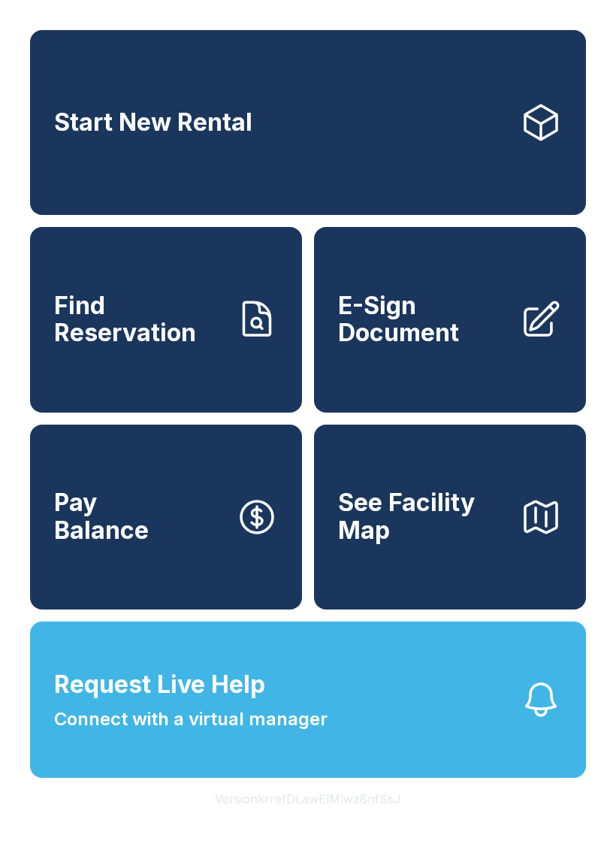  I want to click on a: Start New Rental, so click(308, 122).